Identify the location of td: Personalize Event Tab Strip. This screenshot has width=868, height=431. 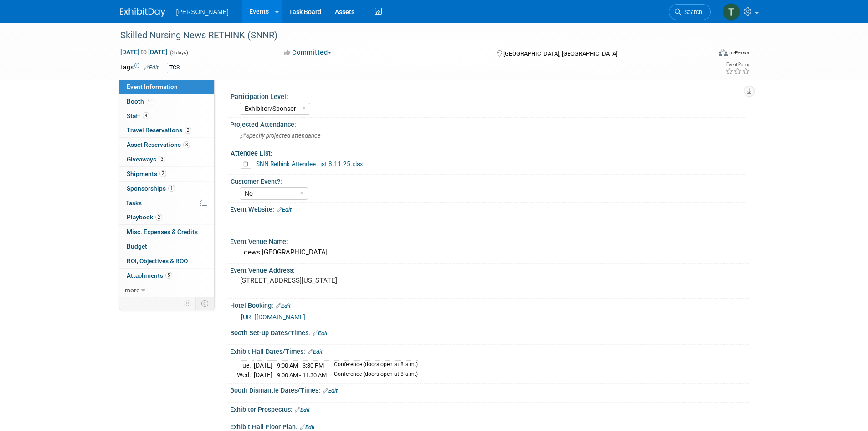
(188, 303).